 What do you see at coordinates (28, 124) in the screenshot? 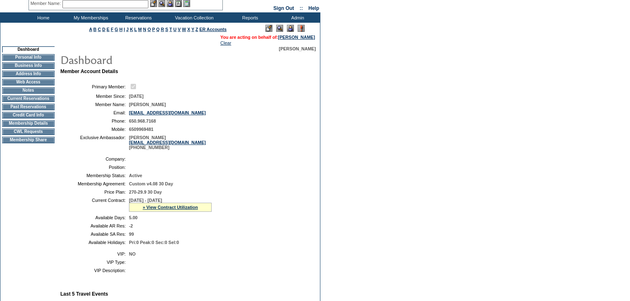
I see `td: Membership Details` at bounding box center [28, 124].